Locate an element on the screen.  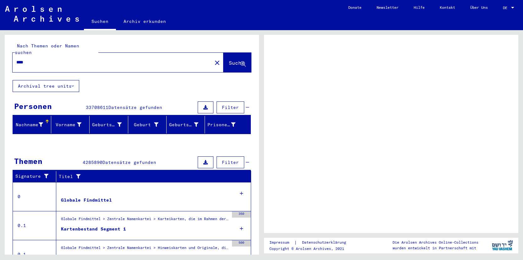
button: Suche is located at coordinates (237, 63).